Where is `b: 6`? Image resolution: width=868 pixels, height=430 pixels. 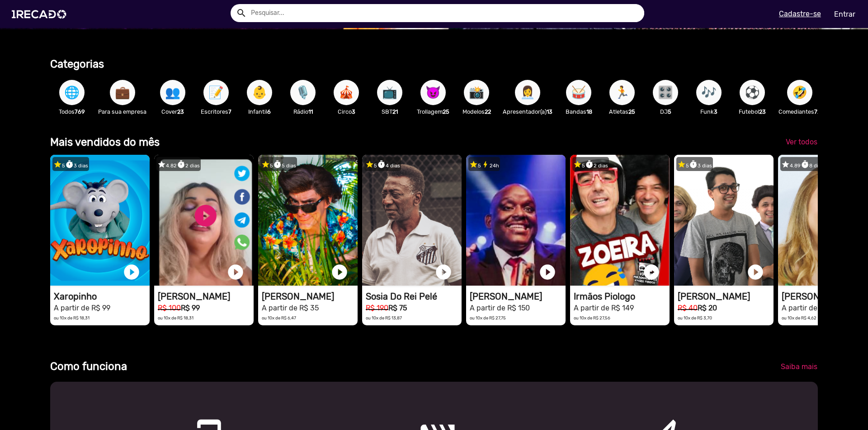
b: 6 is located at coordinates (269, 111).